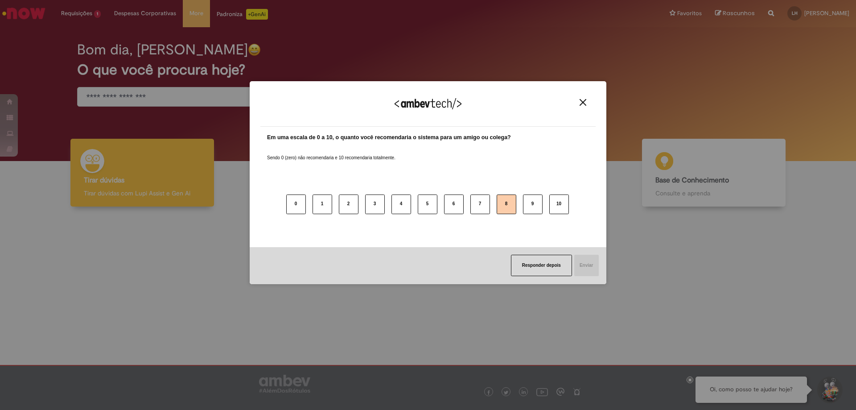 The image size is (856, 410). Describe the element at coordinates (375, 204) in the screenshot. I see `button: 3` at that location.